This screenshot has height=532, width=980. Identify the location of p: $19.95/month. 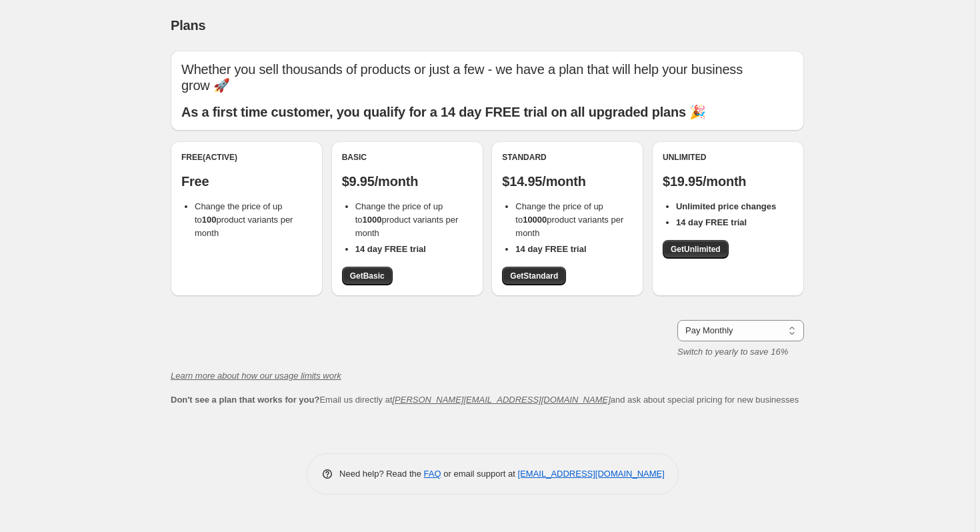
(728, 181).